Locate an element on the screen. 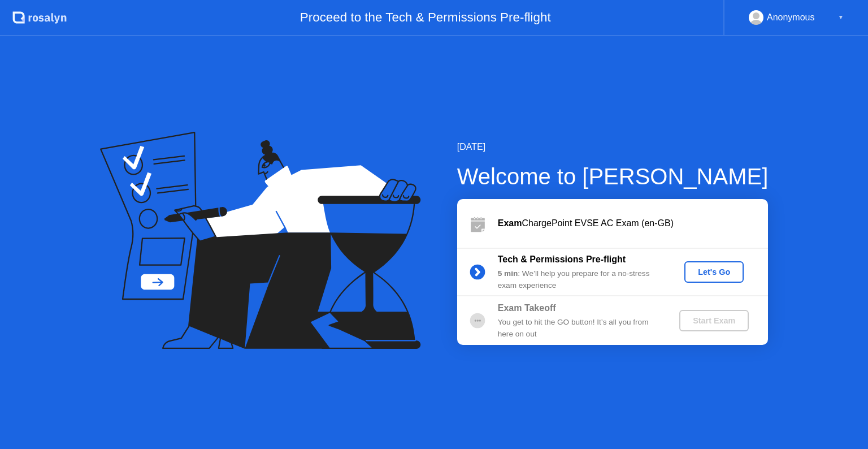 Image resolution: width=868 pixels, height=449 pixels. div: ChargePoint EVSE AC Exam (en-GB) is located at coordinates (633, 223).